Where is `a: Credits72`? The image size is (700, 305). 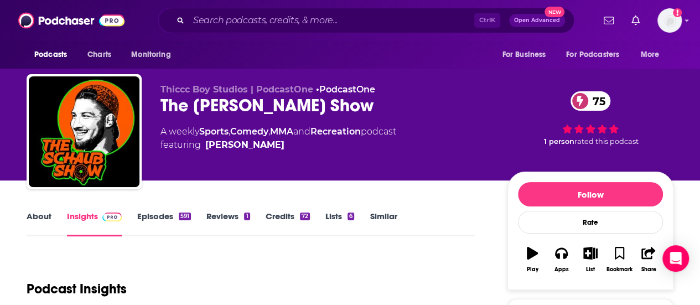
a: Credits72 is located at coordinates (288, 224).